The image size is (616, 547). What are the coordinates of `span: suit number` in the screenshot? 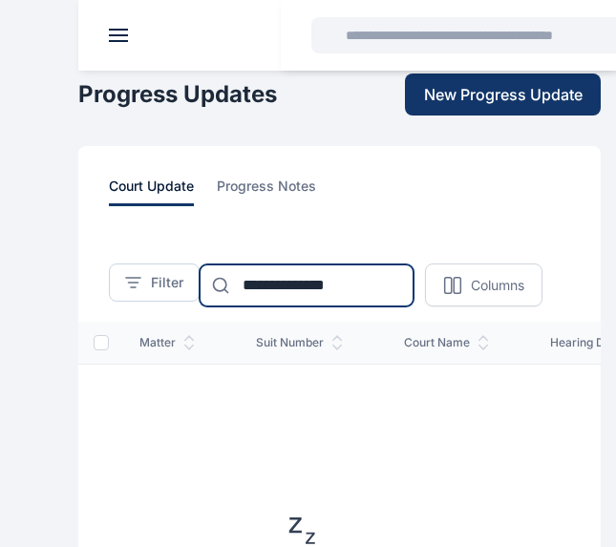 It's located at (299, 343).